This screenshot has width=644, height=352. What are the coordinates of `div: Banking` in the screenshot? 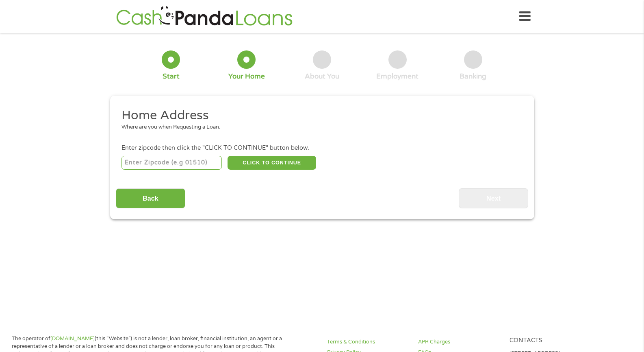 It's located at (473, 76).